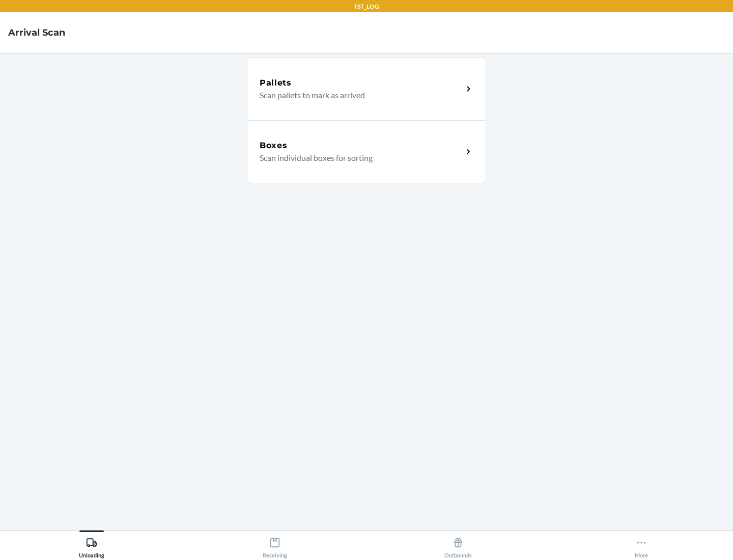  I want to click on button: More, so click(641, 544).